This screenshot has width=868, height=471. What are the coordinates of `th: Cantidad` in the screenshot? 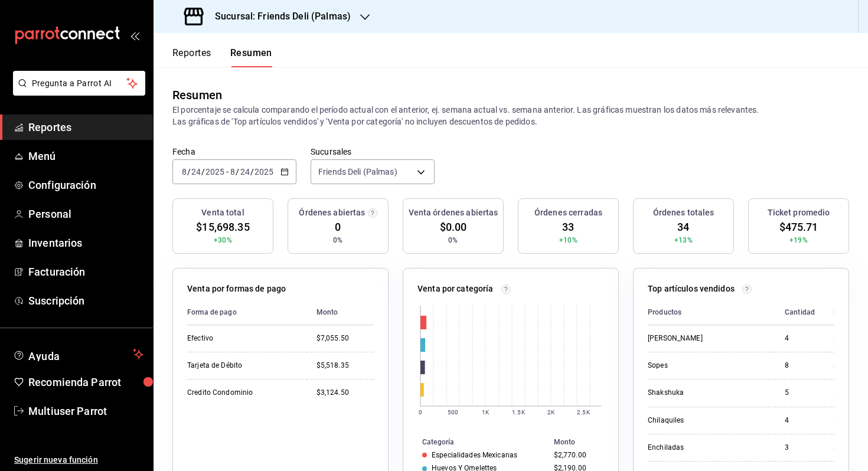 It's located at (799, 312).